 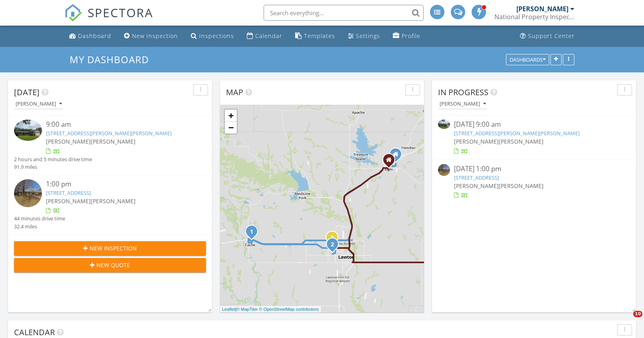 What do you see at coordinates (40, 226) in the screenshot?
I see `div: 32.4 miles` at bounding box center [40, 226].